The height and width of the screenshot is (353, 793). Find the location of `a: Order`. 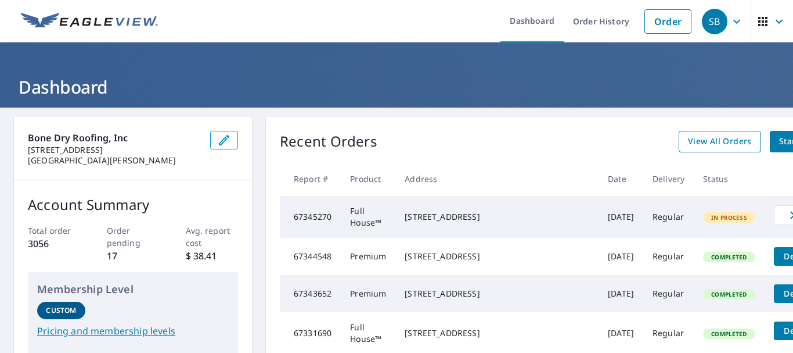

a: Order is located at coordinates (668, 21).